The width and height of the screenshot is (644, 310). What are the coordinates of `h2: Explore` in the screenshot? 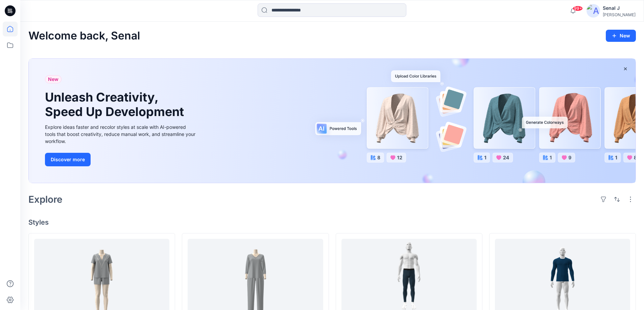 It's located at (45, 200).